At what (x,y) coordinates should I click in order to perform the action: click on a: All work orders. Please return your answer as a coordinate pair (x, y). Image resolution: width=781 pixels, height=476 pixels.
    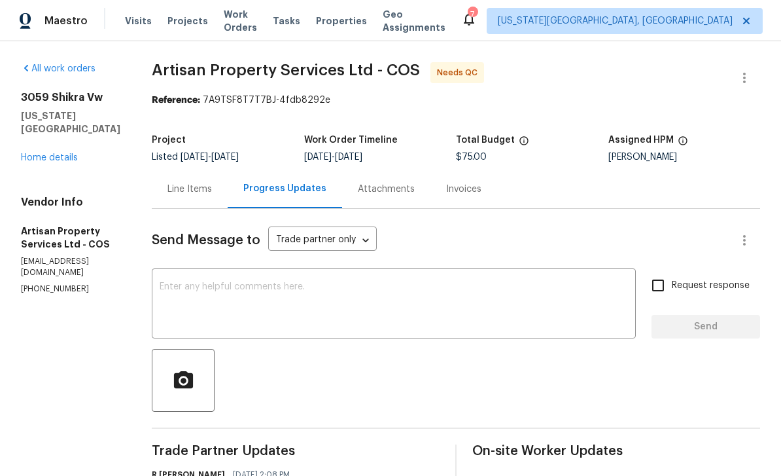
    Looking at the image, I should click on (58, 69).